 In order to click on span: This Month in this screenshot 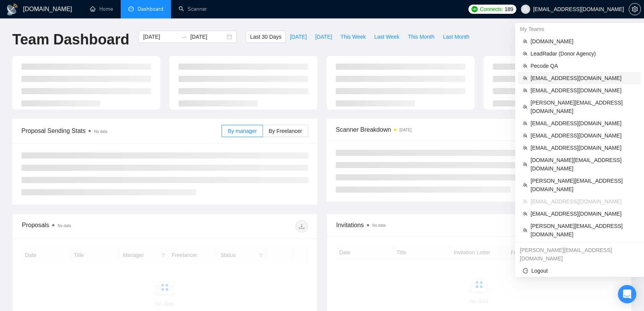, I will do `click(421, 37)`.